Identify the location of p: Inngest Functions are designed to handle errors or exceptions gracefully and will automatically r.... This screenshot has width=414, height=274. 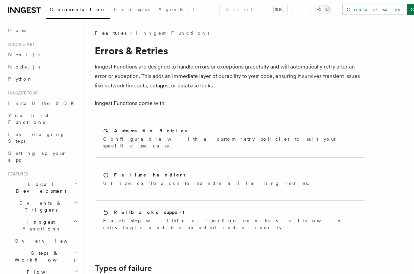
(230, 76).